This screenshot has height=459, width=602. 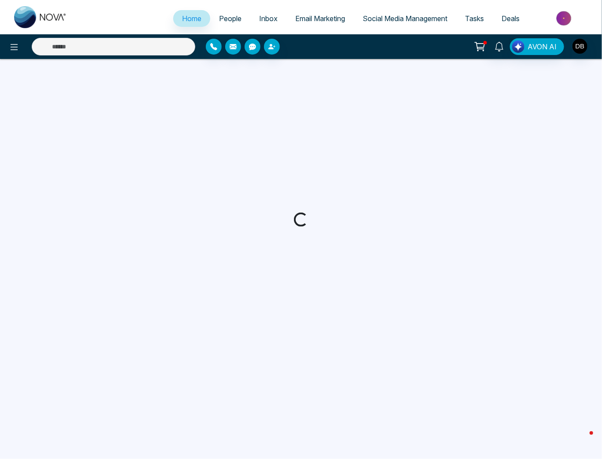 What do you see at coordinates (518, 47) in the screenshot?
I see `img: Lead Flow` at bounding box center [518, 47].